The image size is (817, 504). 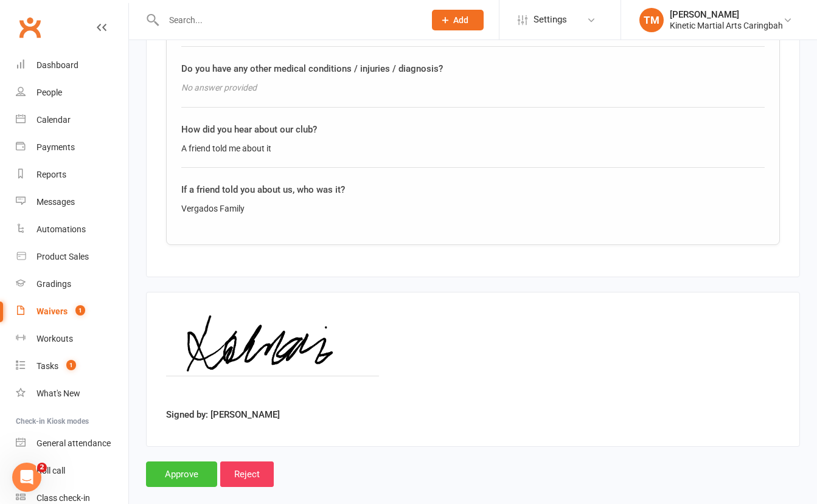 I want to click on a: Waivers 1, so click(x=72, y=311).